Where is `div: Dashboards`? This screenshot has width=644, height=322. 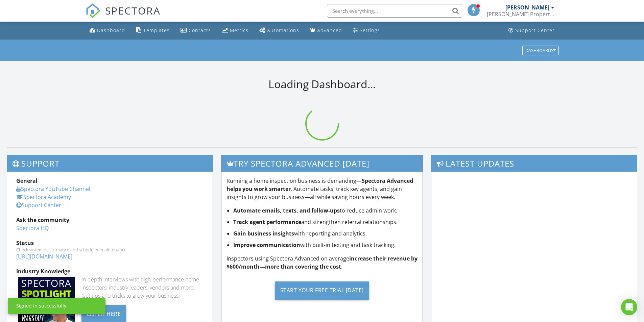 div: Dashboards is located at coordinates (540, 51).